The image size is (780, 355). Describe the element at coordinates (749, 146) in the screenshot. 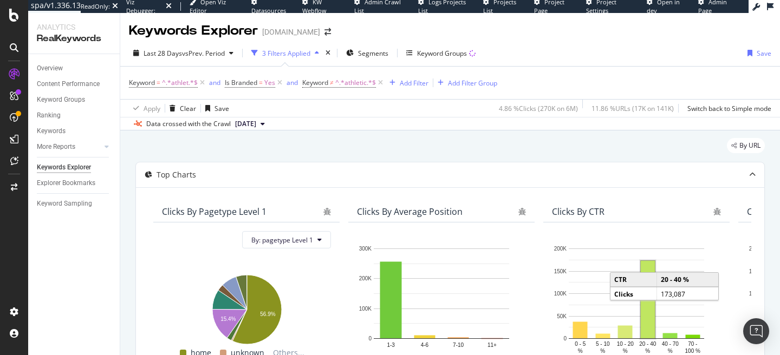

I see `span: By URL` at that location.